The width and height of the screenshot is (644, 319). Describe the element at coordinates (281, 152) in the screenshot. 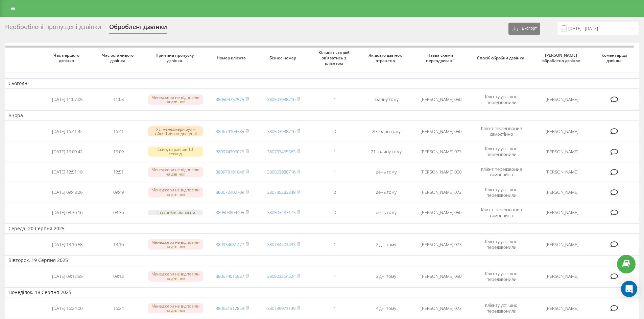

I see `a: 380733455363` at that location.